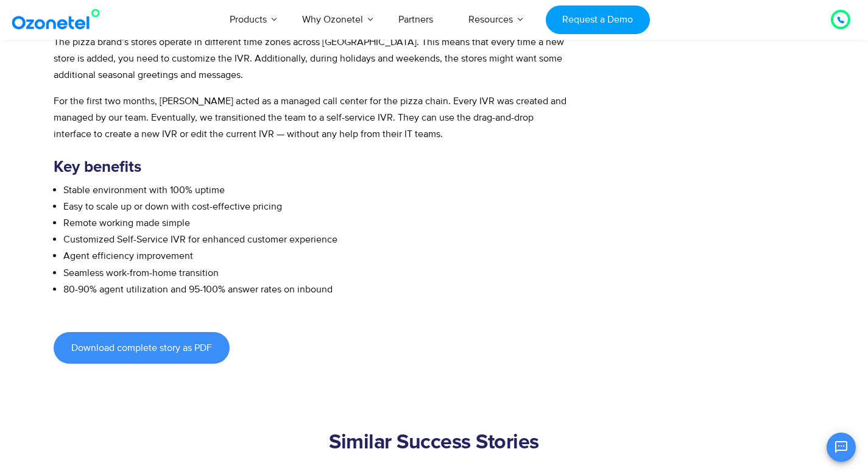 The image size is (868, 474). What do you see at coordinates (598, 20) in the screenshot?
I see `a: Request a Demo` at bounding box center [598, 20].